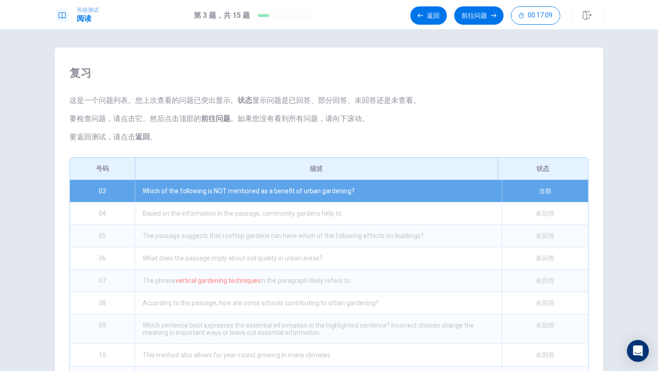 The image size is (658, 371). What do you see at coordinates (143, 137) in the screenshot?
I see `strong: 返回` at bounding box center [143, 137].